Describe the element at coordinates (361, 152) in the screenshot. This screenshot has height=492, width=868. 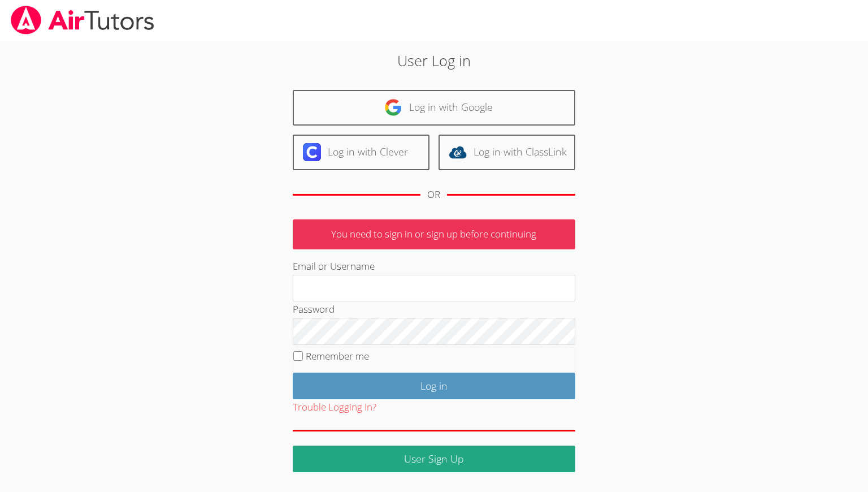
I see `a: Log in with Clever` at that location.